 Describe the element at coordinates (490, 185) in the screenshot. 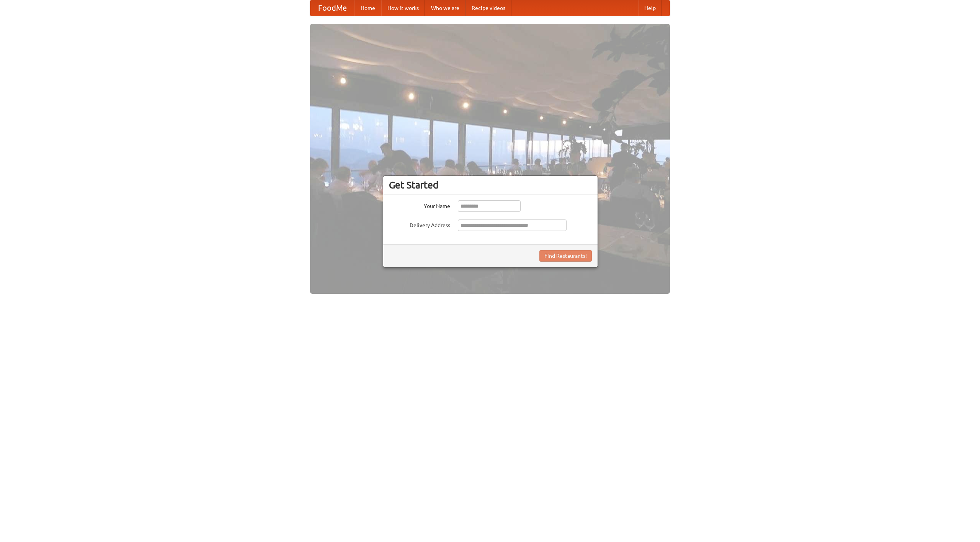

I see `h3: Get Started` at that location.